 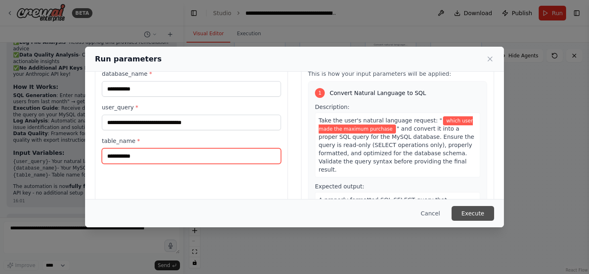 I want to click on span: Variable: user_query, so click(x=395, y=125).